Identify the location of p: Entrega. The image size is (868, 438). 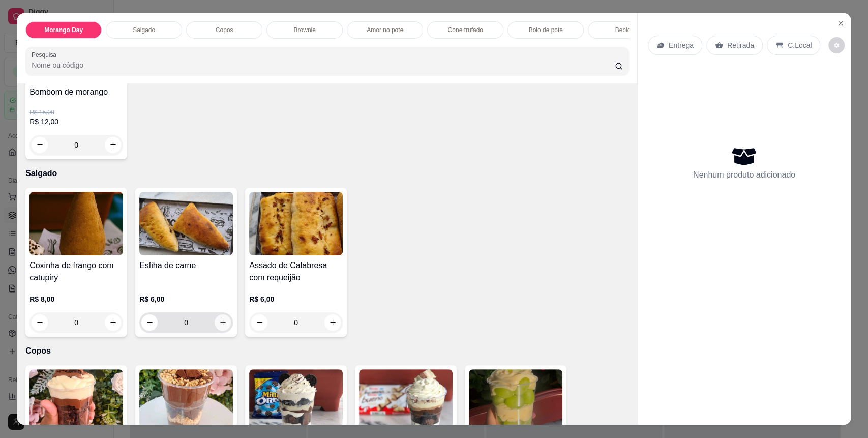
(681, 45).